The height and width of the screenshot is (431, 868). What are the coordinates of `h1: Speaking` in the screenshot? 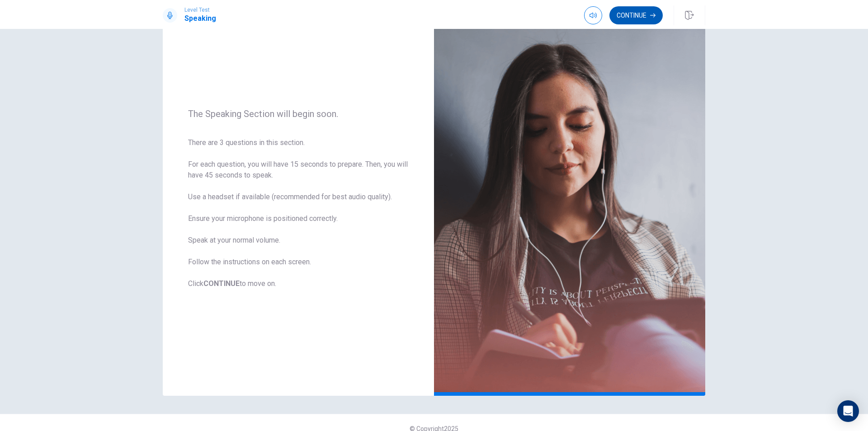 It's located at (200, 18).